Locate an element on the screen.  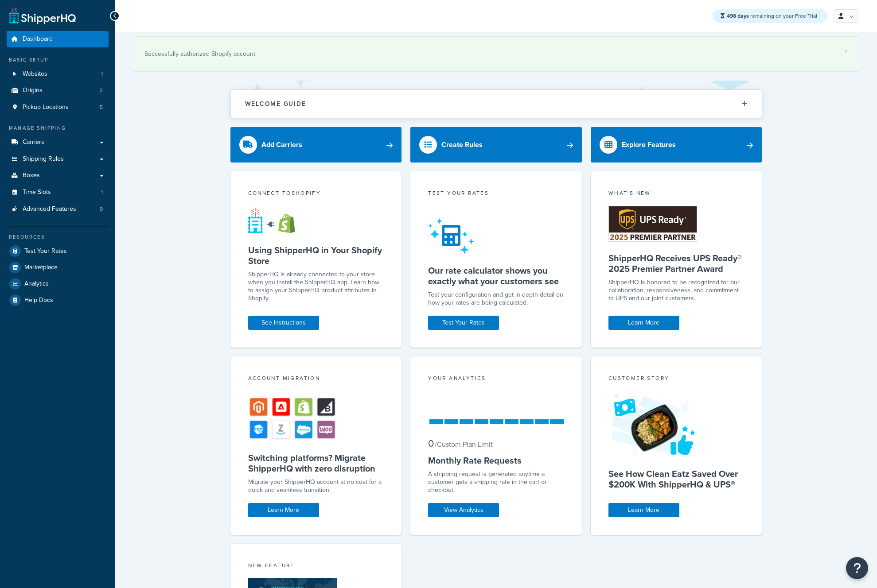
span: 0 is located at coordinates (431, 443).